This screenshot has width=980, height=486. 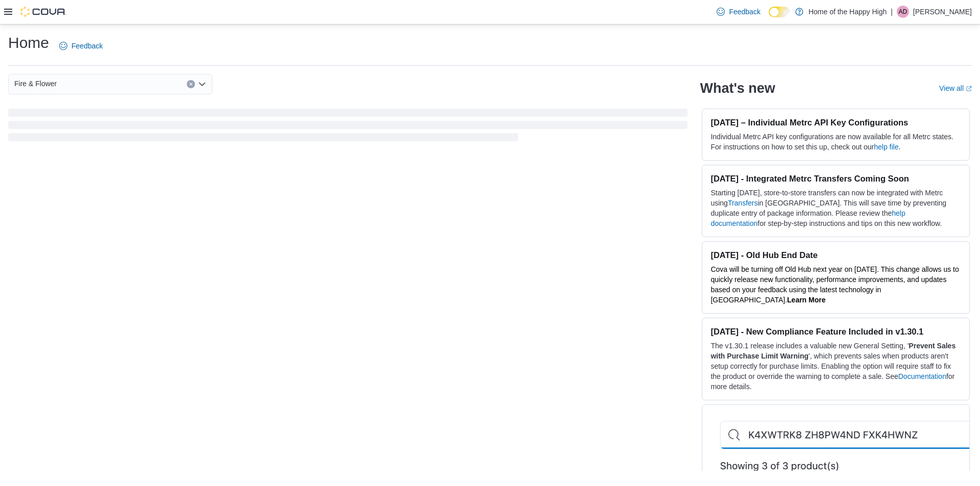 What do you see at coordinates (43, 12) in the screenshot?
I see `img: Cova` at bounding box center [43, 12].